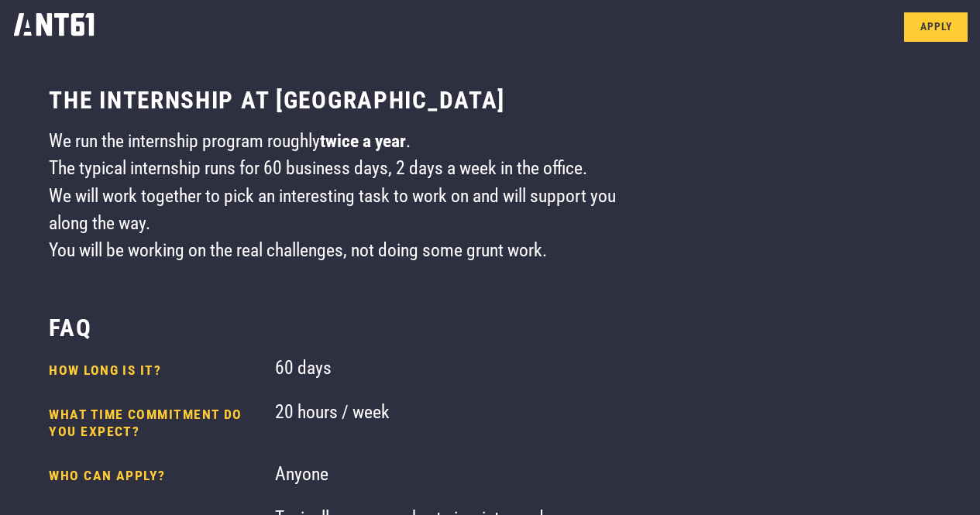 The width and height of the screenshot is (980, 515). Describe the element at coordinates (70, 327) in the screenshot. I see `h3: FAQ` at that location.